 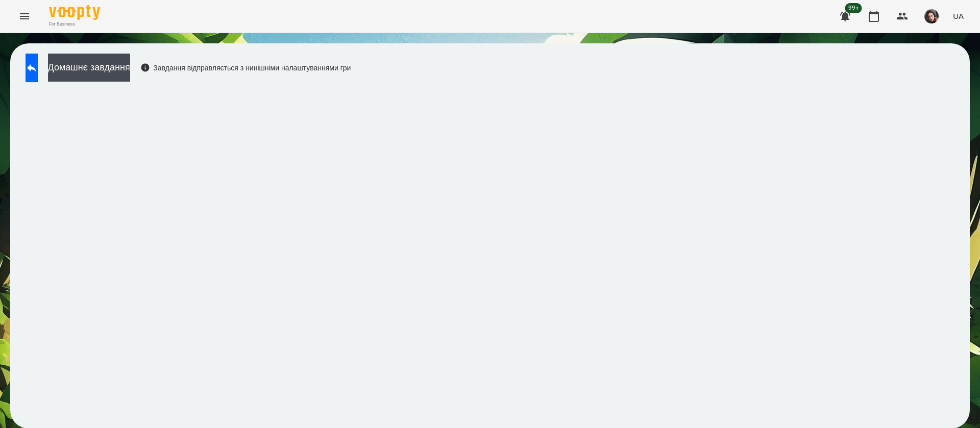 What do you see at coordinates (245, 68) in the screenshot?
I see `div: Завдання відправляється з нинішніми налаштуваннями гри` at bounding box center [245, 68].